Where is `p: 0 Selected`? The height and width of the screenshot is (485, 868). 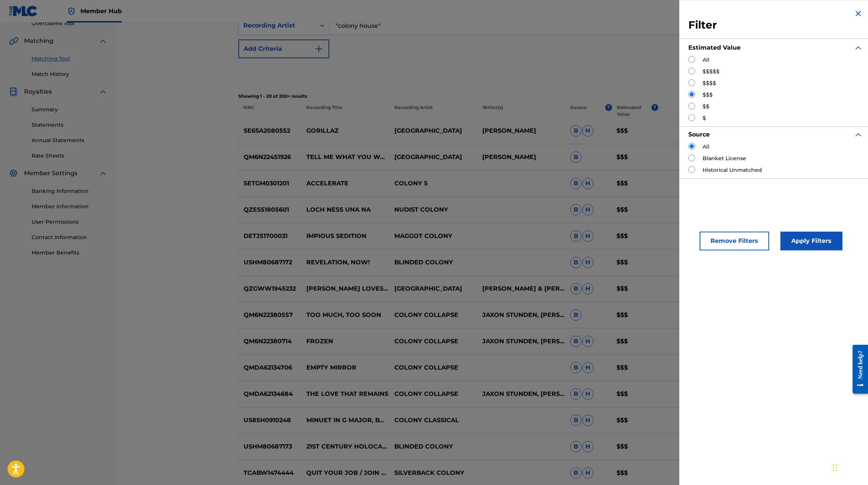
p: 0 Selected is located at coordinates (702, 111).